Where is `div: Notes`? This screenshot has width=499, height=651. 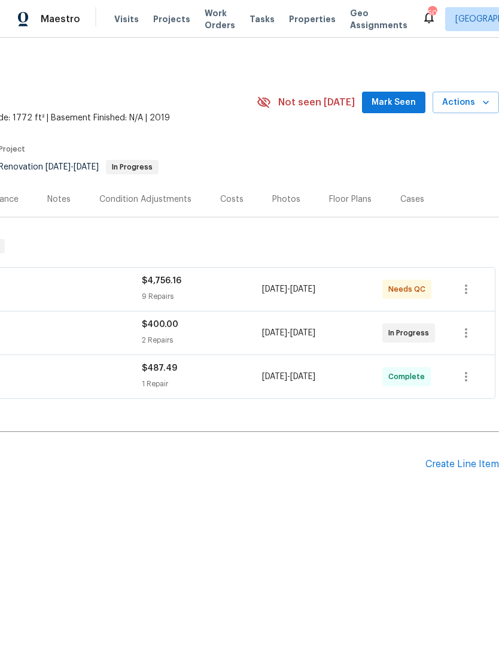
div: Notes is located at coordinates (59, 199).